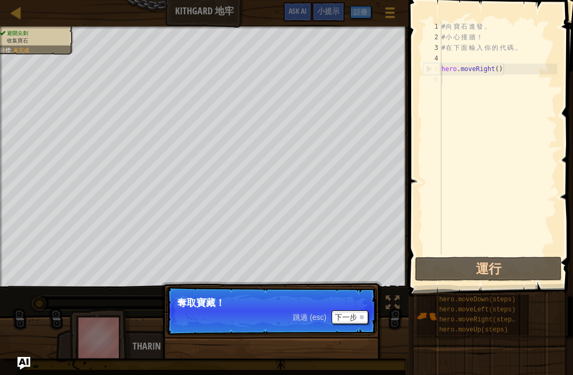  Describe the element at coordinates (488, 269) in the screenshot. I see `button: 運行` at that location.